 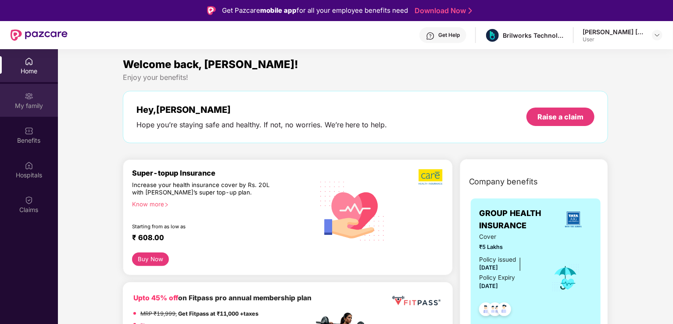 What do you see at coordinates (315, 11) in the screenshot?
I see `div: Get Pazcare for all your employee benefits need` at bounding box center [315, 11].